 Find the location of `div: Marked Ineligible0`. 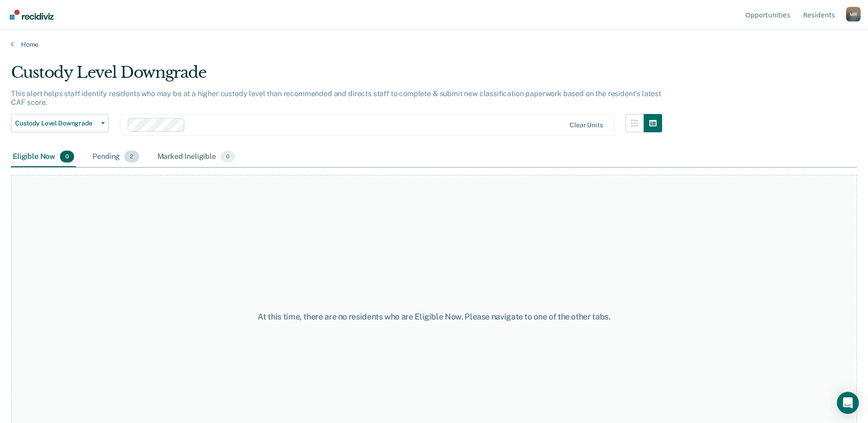

div: Marked Ineligible0 is located at coordinates (196, 157).